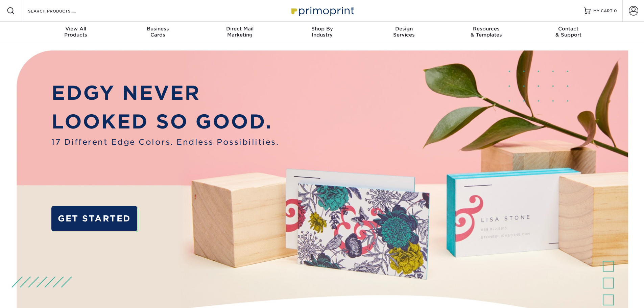 The height and width of the screenshot is (308, 644). What do you see at coordinates (486, 32) in the screenshot?
I see `div: & Templates` at bounding box center [486, 32].